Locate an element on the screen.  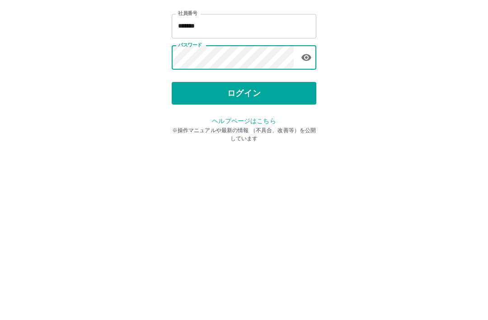
label: パスワード is located at coordinates (190, 119).